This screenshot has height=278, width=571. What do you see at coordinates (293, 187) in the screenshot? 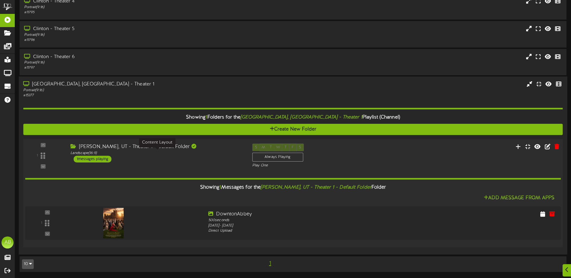
I see `div: Showing Messages for the Folder` at bounding box center [293, 187].